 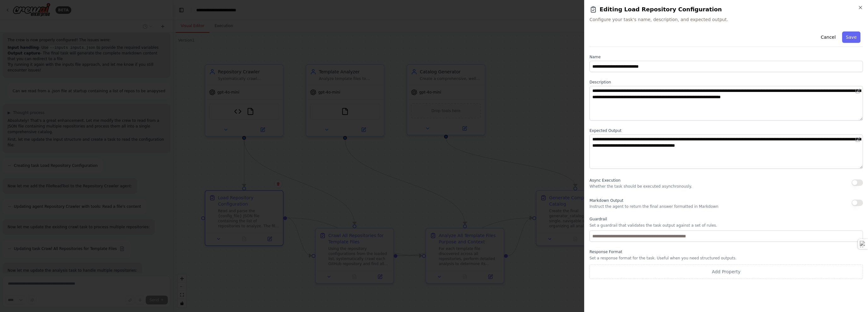 What do you see at coordinates (606, 201) in the screenshot?
I see `span: Markdown Output` at bounding box center [606, 201].